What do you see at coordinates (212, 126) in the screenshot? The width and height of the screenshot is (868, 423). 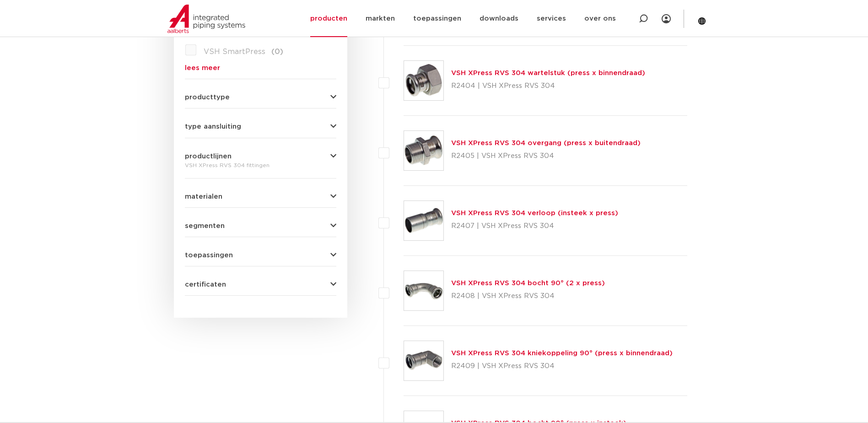 I see `span: type aansluiting` at bounding box center [212, 126].